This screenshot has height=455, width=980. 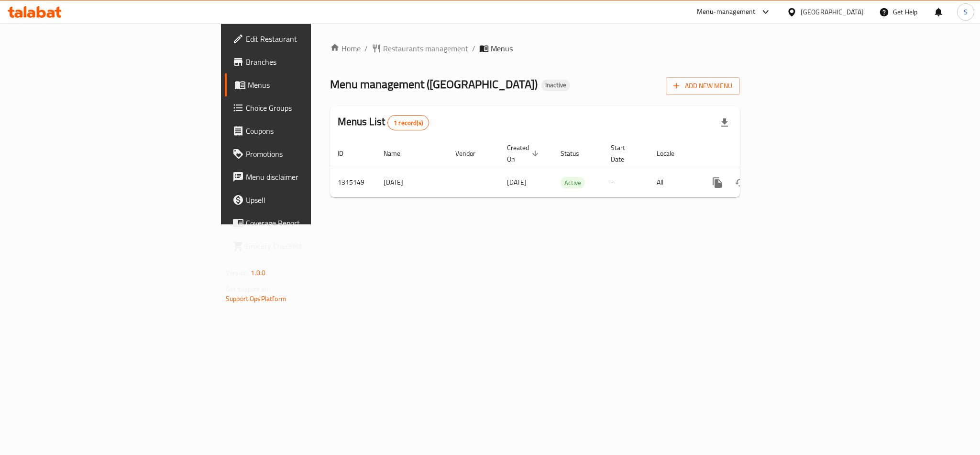 I want to click on span: Inactive, so click(x=556, y=85).